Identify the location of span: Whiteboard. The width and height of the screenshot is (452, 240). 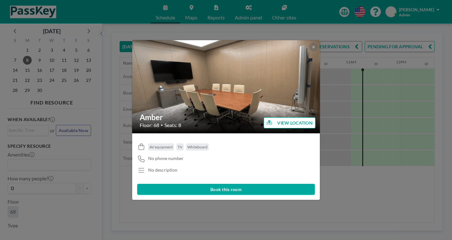
(197, 147).